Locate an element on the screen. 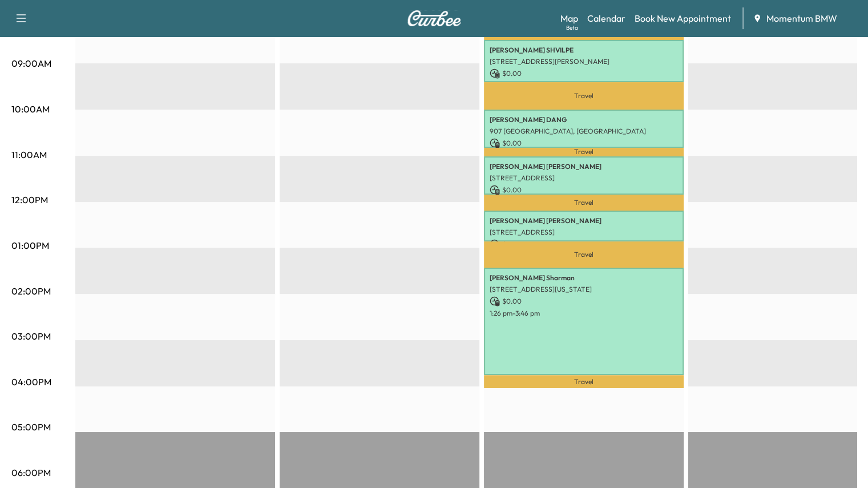  a: MapBeta is located at coordinates (569, 18).